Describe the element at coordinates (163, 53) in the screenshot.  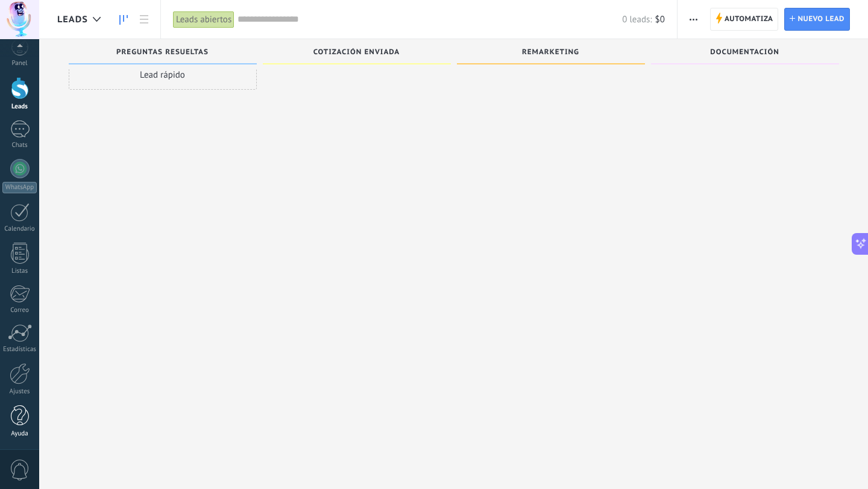
I see `div: Preguntas Resueltas` at that location.